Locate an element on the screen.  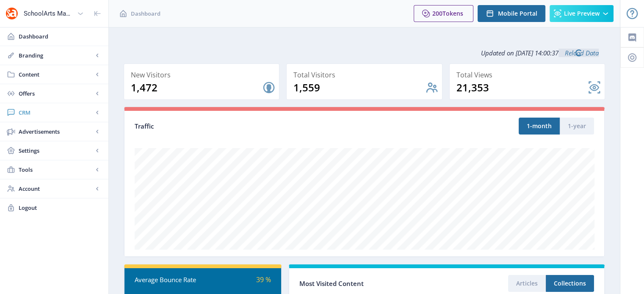
div: 21,353 is located at coordinates (522, 87).